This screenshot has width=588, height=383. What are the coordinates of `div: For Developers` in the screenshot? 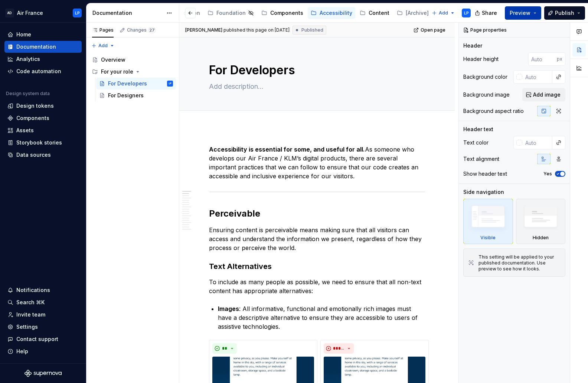 It's located at (127, 83).